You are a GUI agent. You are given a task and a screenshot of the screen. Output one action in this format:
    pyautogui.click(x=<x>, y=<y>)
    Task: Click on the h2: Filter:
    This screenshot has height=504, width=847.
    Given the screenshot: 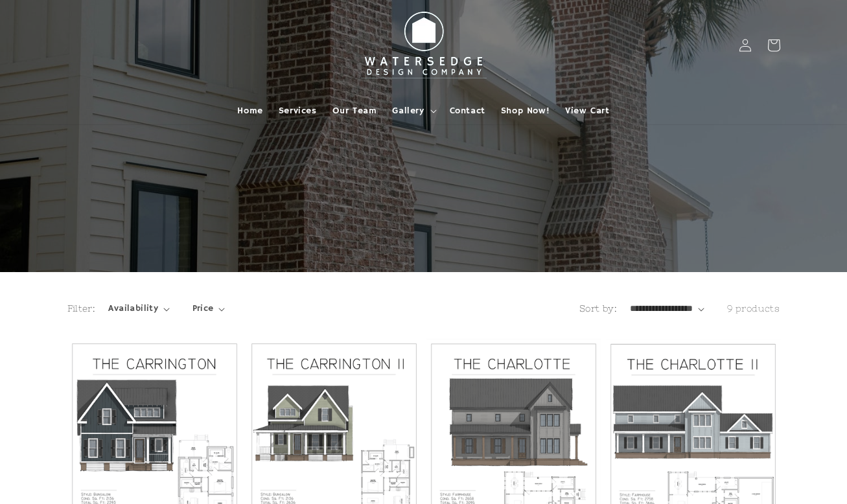 What is the action you would take?
    pyautogui.click(x=82, y=308)
    